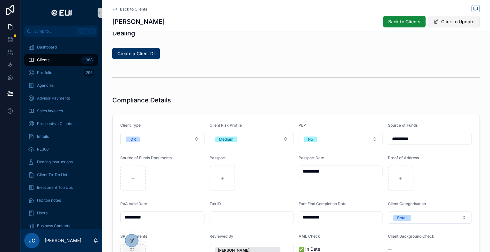 The image size is (490, 252). Describe the element at coordinates (42, 213) in the screenshot. I see `span: Users` at that location.